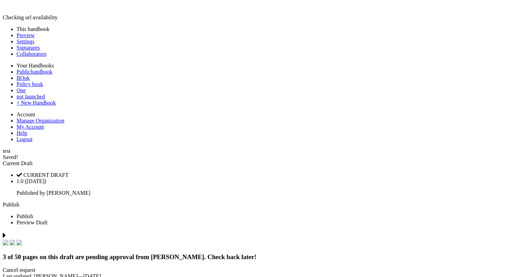 The width and height of the screenshot is (521, 277). Describe the element at coordinates (40, 121) in the screenshot. I see `a: Manage Organization` at that location.